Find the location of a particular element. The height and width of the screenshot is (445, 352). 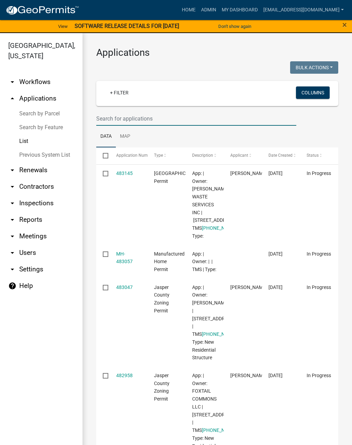

span: Status is located at coordinates (313, 155).